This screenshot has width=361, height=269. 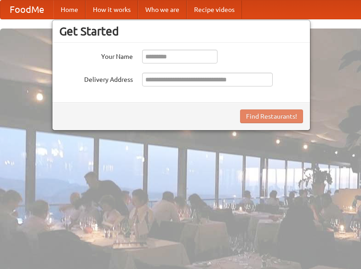 What do you see at coordinates (112, 10) in the screenshot?
I see `a: How it works` at bounding box center [112, 10].